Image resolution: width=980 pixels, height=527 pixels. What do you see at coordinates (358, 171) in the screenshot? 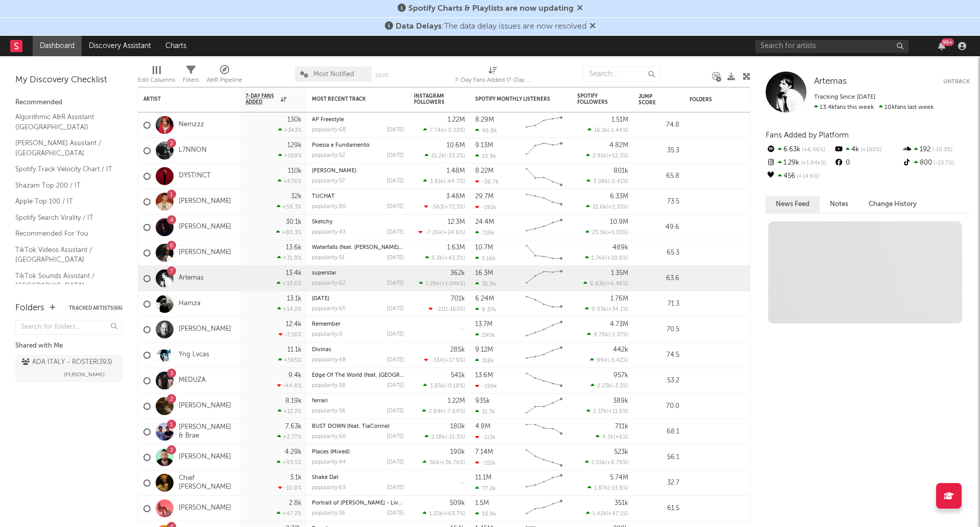
I see `div: SHAKO MAKO` at bounding box center [358, 171].